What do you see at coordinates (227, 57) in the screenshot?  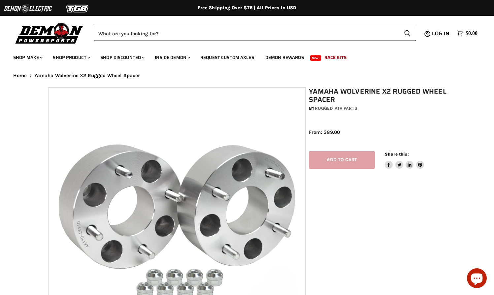 I see `a: Request Custom Axles` at bounding box center [227, 57].